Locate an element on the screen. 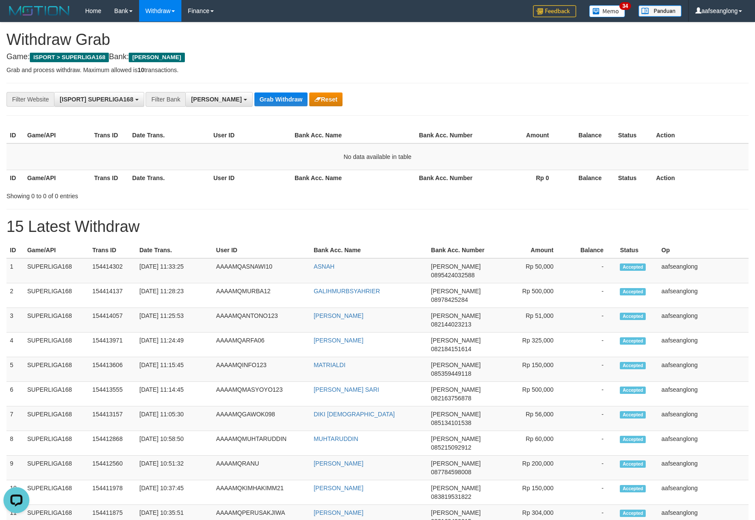  td: 6 is located at coordinates (15, 394).